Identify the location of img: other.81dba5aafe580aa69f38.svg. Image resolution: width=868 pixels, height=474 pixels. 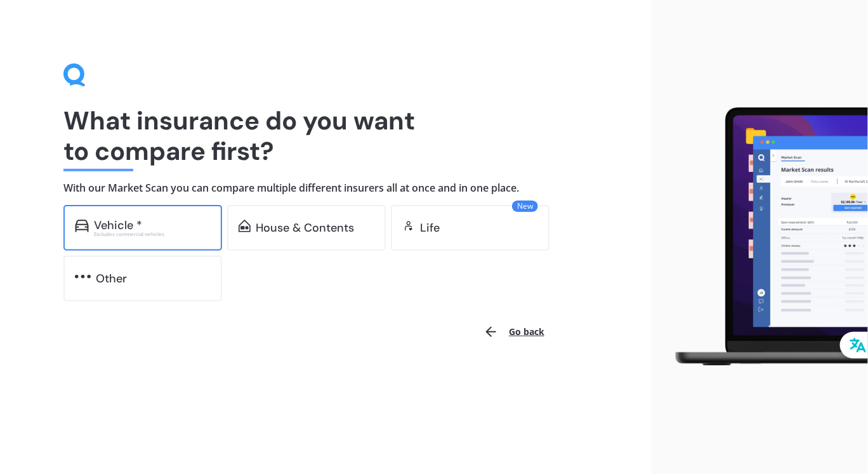
(83, 277).